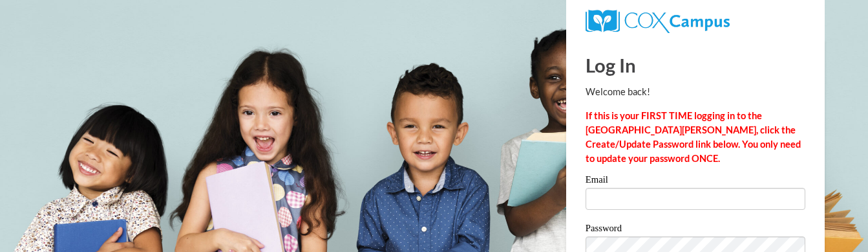 The image size is (868, 252). I want to click on label: Email, so click(696, 181).